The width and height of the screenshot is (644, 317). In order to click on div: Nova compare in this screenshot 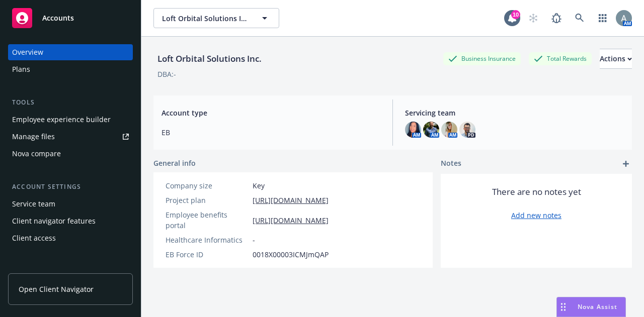, I will do `click(36, 154)`.